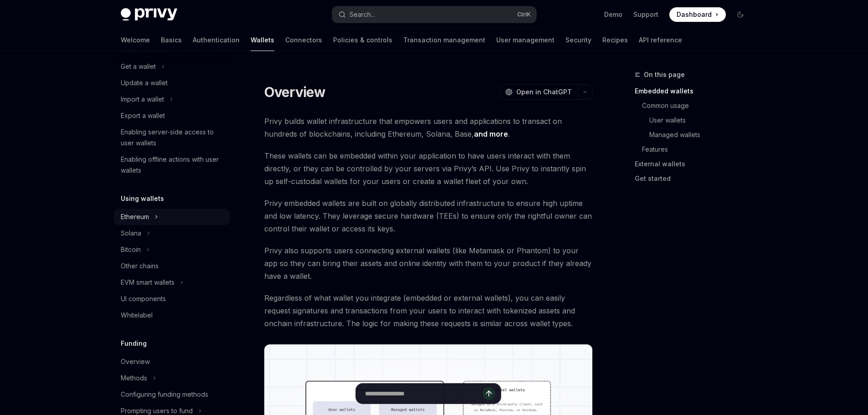 This screenshot has width=868, height=415. Describe the element at coordinates (148, 282) in the screenshot. I see `div: EVM smart wallets` at that location.